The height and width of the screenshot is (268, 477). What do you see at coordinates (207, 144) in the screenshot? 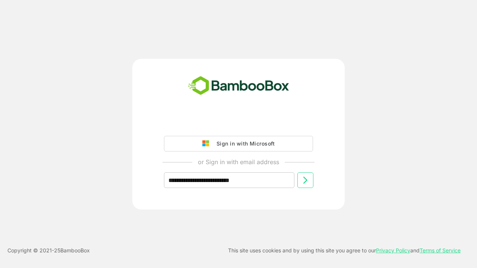
I see `img: google` at bounding box center [207, 144].